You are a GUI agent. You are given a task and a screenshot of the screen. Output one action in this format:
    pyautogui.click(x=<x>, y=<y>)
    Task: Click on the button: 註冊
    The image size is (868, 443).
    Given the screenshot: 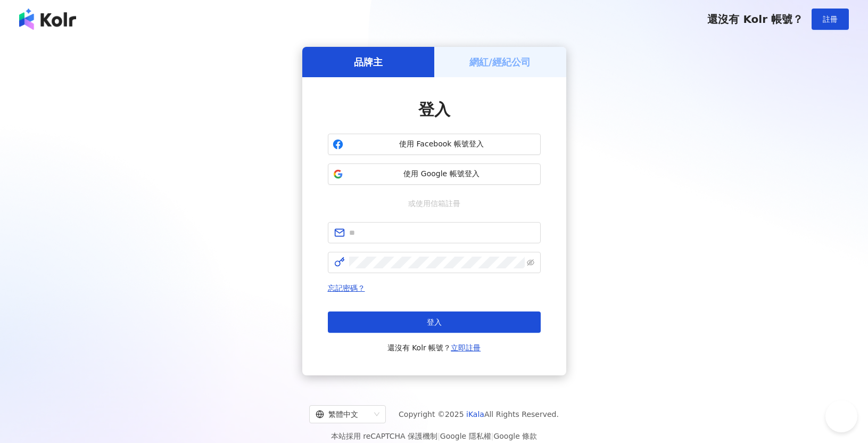 What is the action you would take?
    pyautogui.click(x=831, y=19)
    